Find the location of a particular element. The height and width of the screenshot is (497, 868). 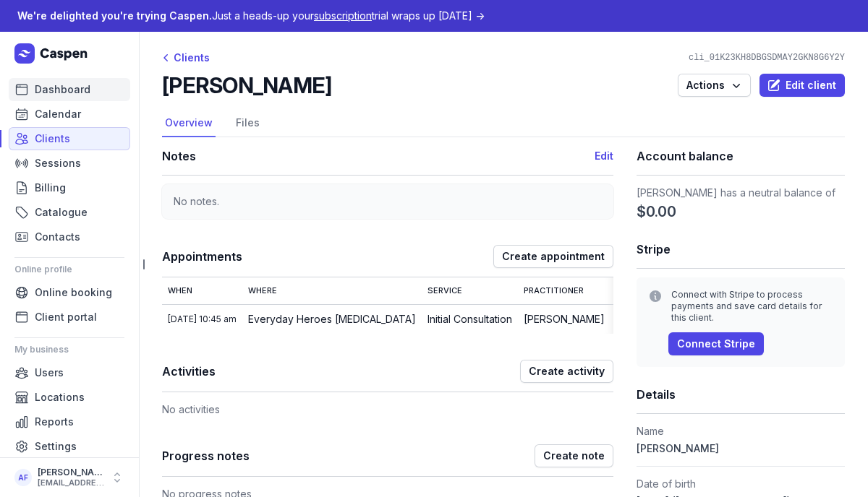

span: No notes. is located at coordinates (196, 201).